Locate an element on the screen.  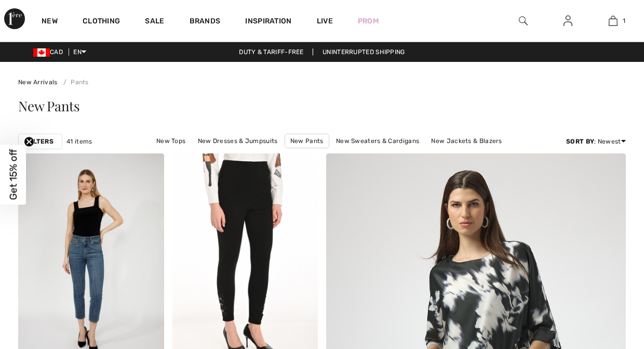
a: New Dresses & Jumpsuits is located at coordinates (238, 141).